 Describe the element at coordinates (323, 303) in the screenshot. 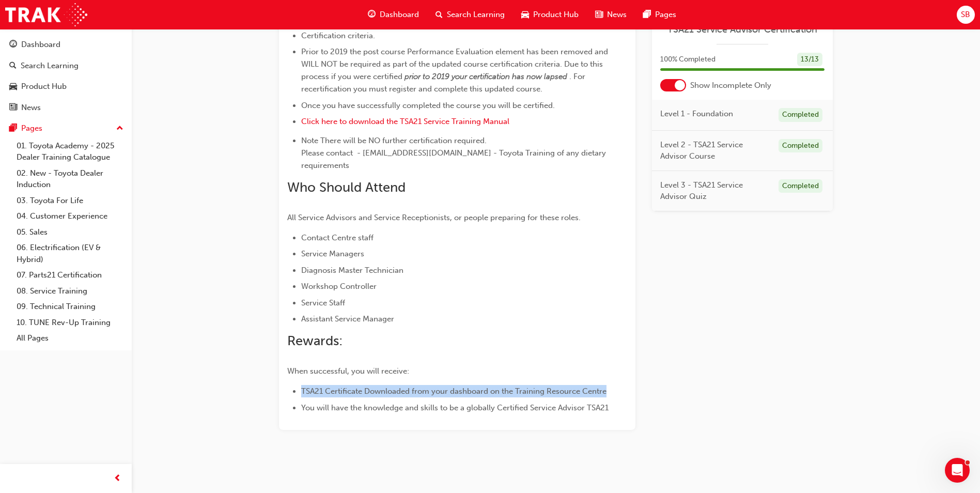

I see `span: Service Staff` at that location.